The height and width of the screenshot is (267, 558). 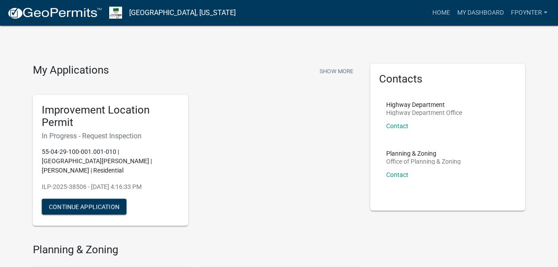 I want to click on p: Highway Department, so click(x=424, y=105).